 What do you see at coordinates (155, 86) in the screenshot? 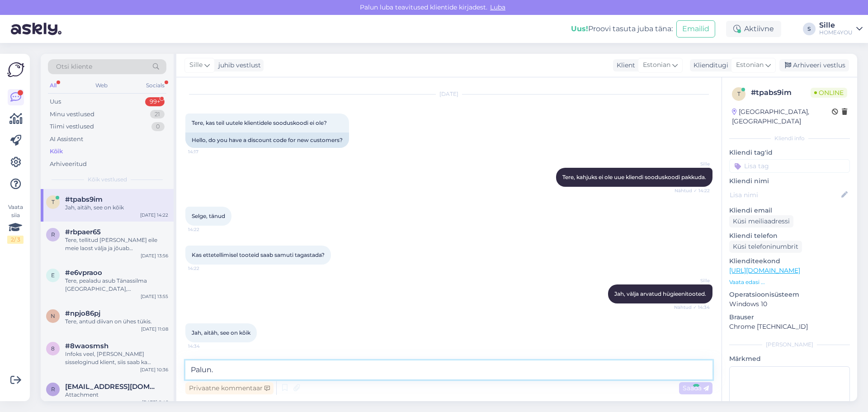
I see `div: Socials` at bounding box center [155, 86].